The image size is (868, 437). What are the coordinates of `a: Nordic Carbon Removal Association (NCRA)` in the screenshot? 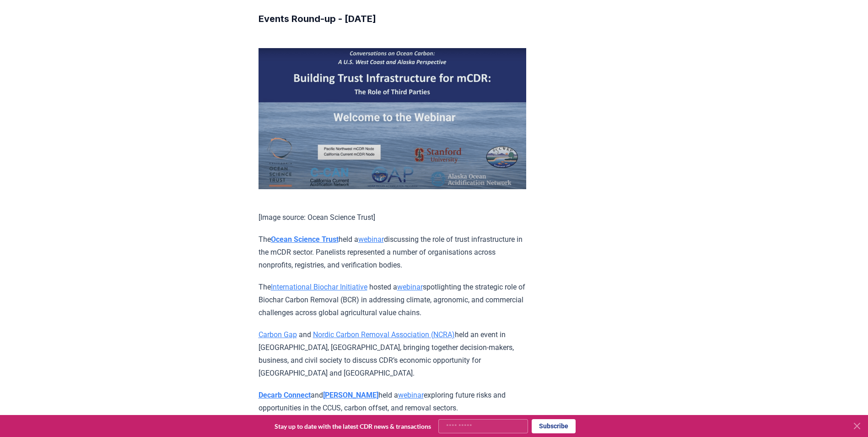 It's located at (384, 334).